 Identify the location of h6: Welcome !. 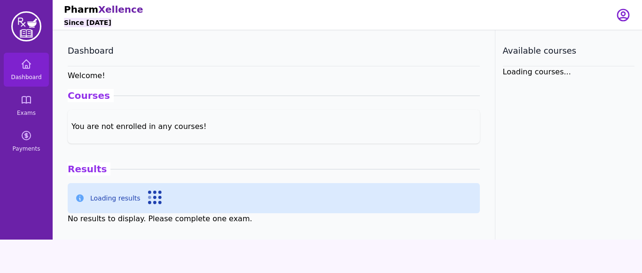
(274, 76).